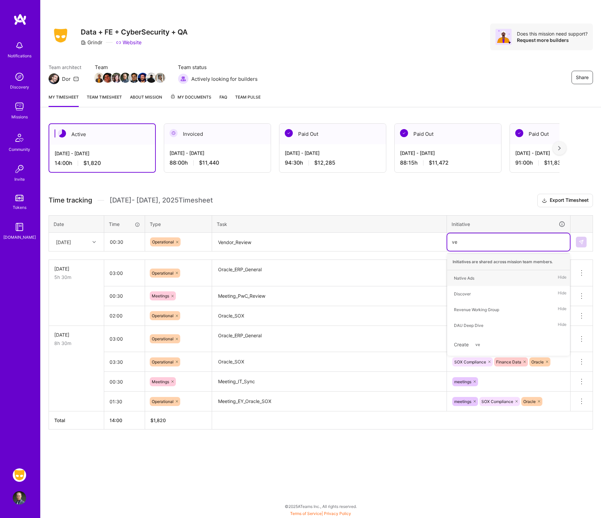 Image resolution: width=601 pixels, height=518 pixels. I want to click on a: Grindr: Data + FE + CyberSecurity + QA, so click(19, 475).